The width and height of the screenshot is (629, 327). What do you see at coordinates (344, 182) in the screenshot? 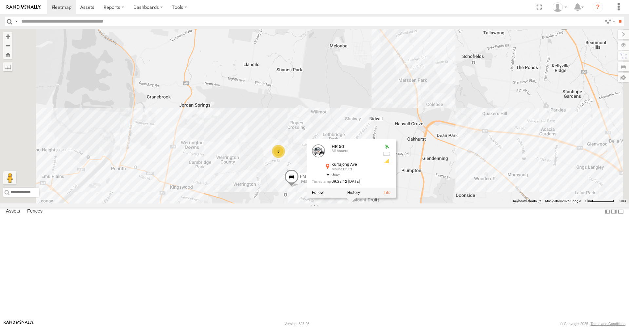
I see `div: Date/time of location update` at bounding box center [344, 182].